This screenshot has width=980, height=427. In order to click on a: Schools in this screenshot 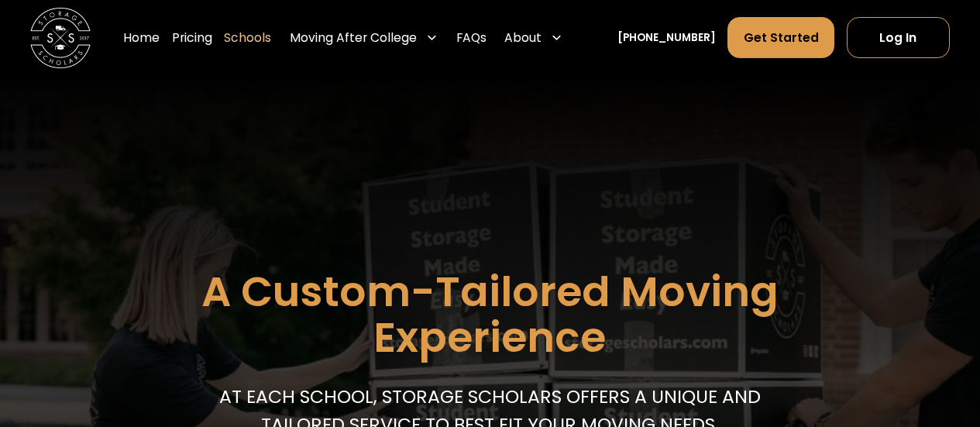, I will do `click(247, 38)`.